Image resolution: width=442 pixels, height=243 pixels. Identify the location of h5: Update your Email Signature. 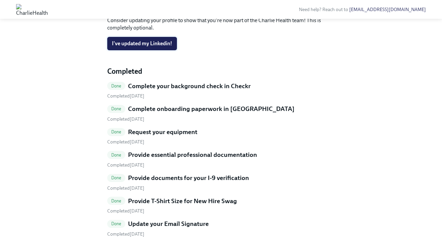
(168, 224).